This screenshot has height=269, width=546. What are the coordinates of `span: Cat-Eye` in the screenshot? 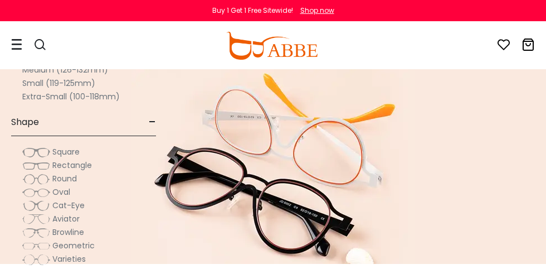 It's located at (69, 205).